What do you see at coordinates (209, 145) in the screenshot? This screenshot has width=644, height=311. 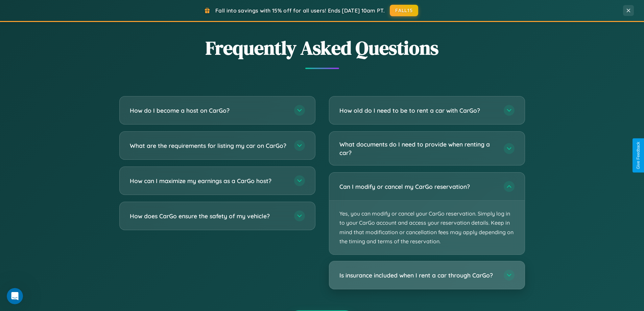 I see `h3: What are the requirements for listing my car on CarGo?` at bounding box center [209, 145].